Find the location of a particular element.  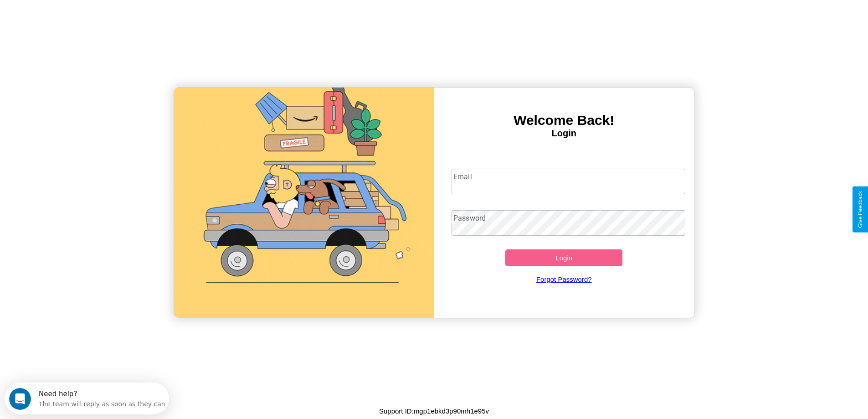

div: Open Intercom Messenger is located at coordinates (86, 16).